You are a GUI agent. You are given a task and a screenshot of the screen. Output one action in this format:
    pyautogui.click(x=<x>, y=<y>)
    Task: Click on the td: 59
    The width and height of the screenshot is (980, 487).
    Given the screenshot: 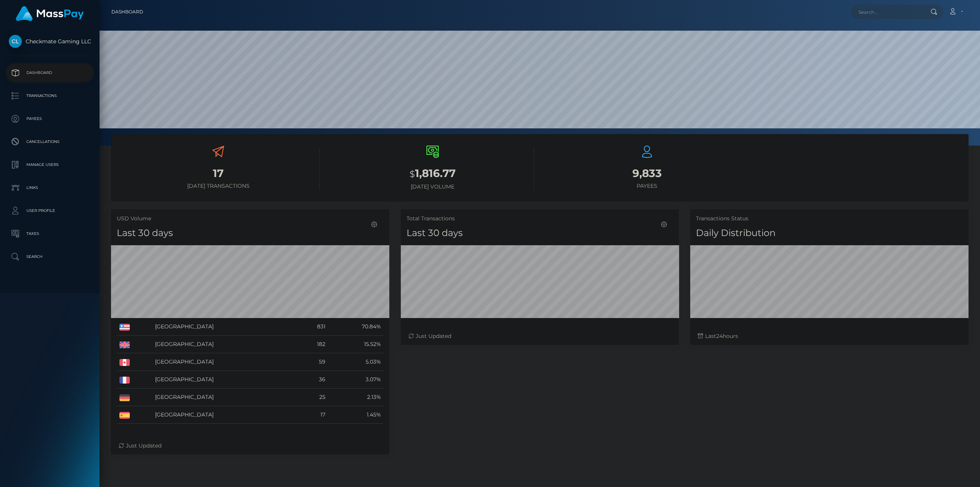 What is the action you would take?
    pyautogui.click(x=312, y=362)
    